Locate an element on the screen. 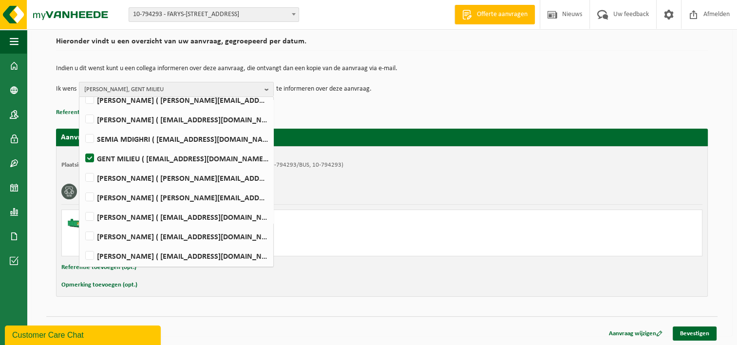 The image size is (737, 345). a: Bevestigen is located at coordinates (695, 333).